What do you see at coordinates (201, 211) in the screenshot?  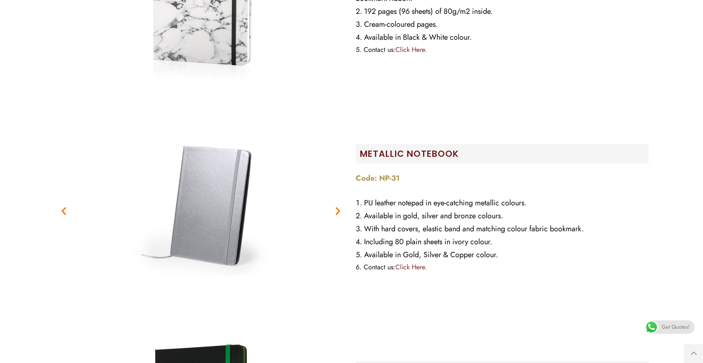 I see `div: Image Carousel` at bounding box center [201, 211].